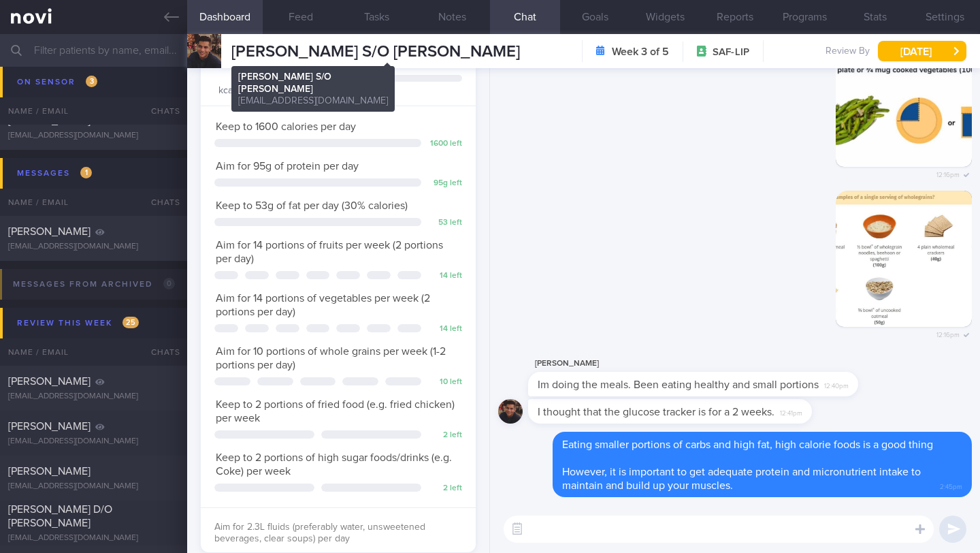 Image resolution: width=980 pixels, height=553 pixels. I want to click on span: Keep to 2 portions of high sugar foods/drinks (e.g. Coke) per week, so click(333, 464).